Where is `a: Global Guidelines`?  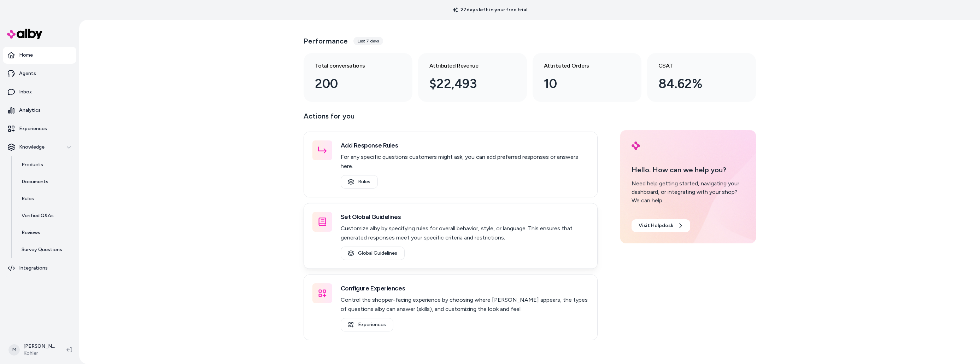
a: Global Guidelines is located at coordinates (373, 253).